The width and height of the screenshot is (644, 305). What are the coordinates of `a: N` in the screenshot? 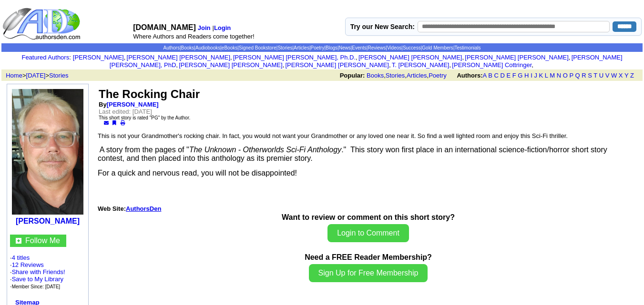 It's located at (559, 75).